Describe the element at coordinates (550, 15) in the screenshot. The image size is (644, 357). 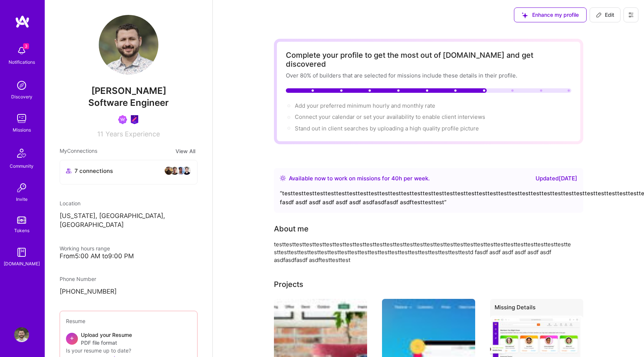
I see `span: Enhance my profile` at that location.